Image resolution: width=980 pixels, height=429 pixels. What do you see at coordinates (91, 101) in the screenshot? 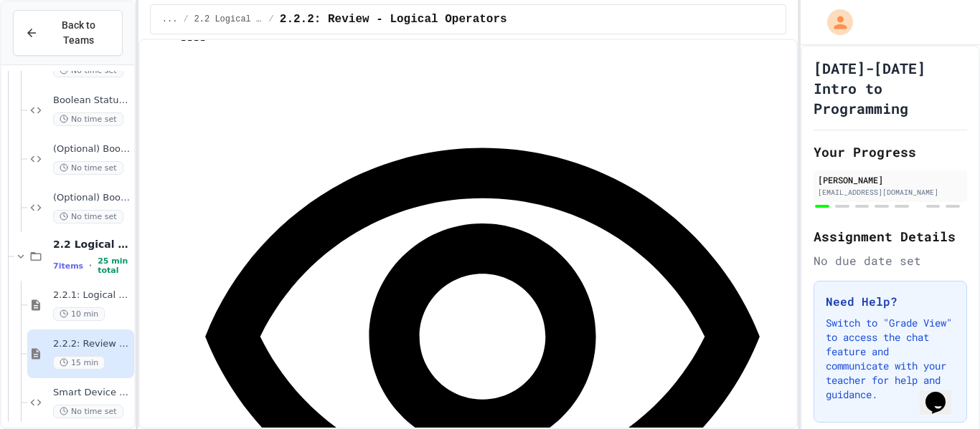
I see `span: Boolean Status Checker` at bounding box center [91, 101].